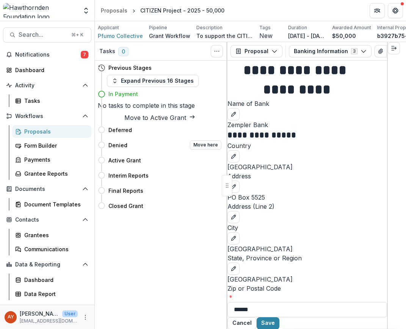 This screenshot has width=406, height=329. I want to click on button: Move to Active Grant, so click(160, 118).